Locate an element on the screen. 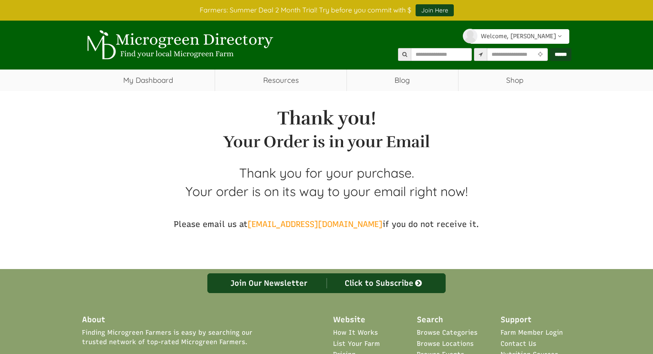 This screenshot has height=354, width=653. a: How It Works is located at coordinates (356, 333).